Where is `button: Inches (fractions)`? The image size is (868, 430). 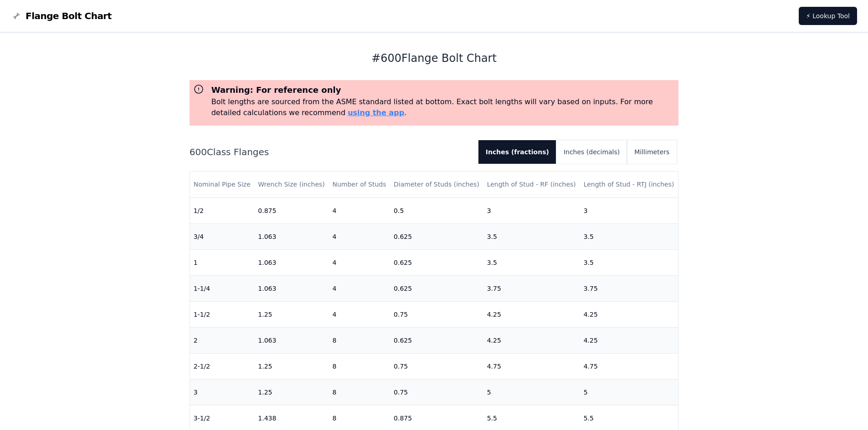 button: Inches (fractions) is located at coordinates (517, 152).